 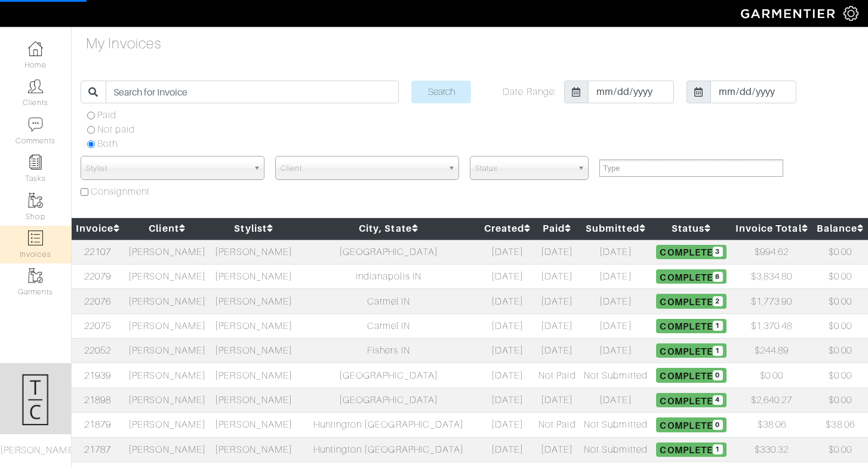 What do you see at coordinates (108, 144) in the screenshot?
I see `label: Both` at bounding box center [108, 144].